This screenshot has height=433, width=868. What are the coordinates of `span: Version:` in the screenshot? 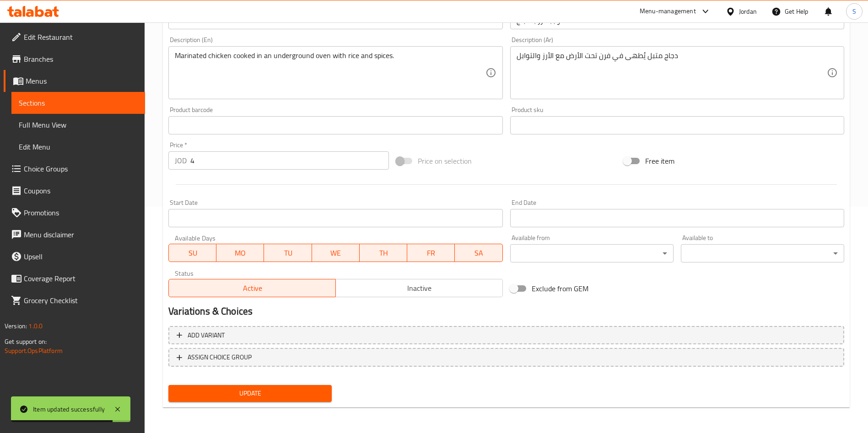 It's located at (16, 326).